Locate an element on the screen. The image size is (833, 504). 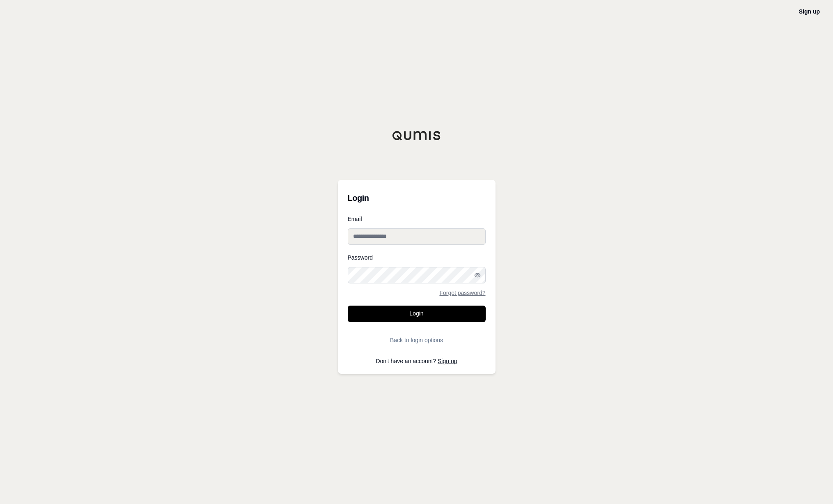
label: Email is located at coordinates (416, 219).